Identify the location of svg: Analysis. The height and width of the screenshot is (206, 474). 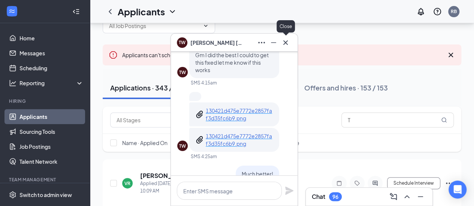
(13, 83).